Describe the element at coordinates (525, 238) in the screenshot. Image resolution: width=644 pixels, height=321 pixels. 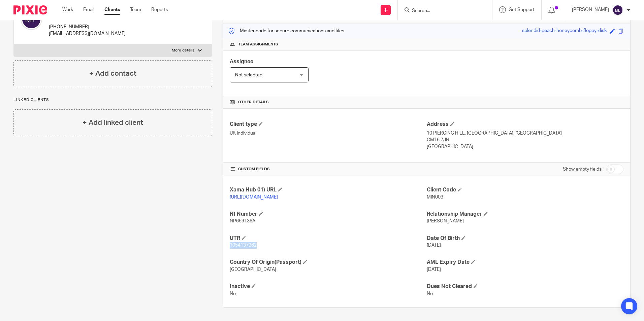
I see `h4: Date Of Birth` at that location.